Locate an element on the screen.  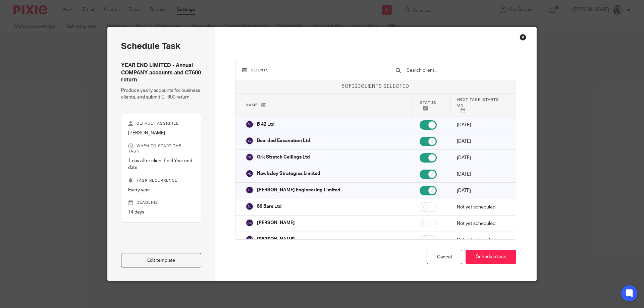
p: 14 days is located at coordinates (161, 212).